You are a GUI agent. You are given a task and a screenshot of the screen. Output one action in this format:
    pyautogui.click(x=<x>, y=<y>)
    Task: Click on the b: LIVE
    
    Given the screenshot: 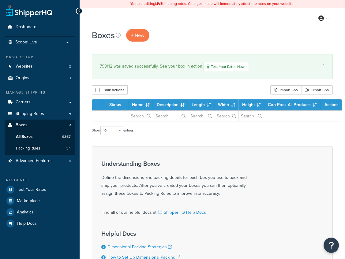 What is the action you would take?
    pyautogui.click(x=159, y=4)
    